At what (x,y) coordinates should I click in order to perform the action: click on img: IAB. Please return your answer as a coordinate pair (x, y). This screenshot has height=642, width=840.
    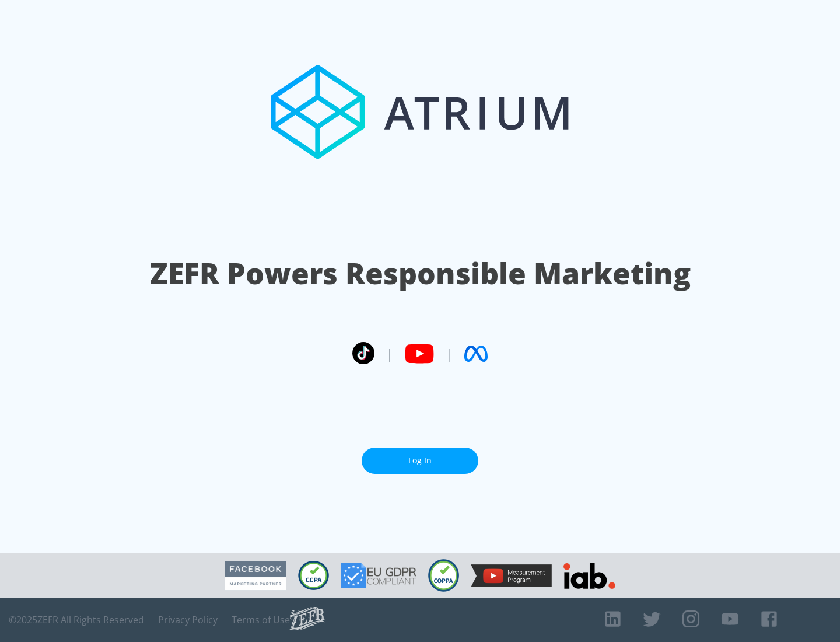
    Looking at the image, I should click on (589, 575).